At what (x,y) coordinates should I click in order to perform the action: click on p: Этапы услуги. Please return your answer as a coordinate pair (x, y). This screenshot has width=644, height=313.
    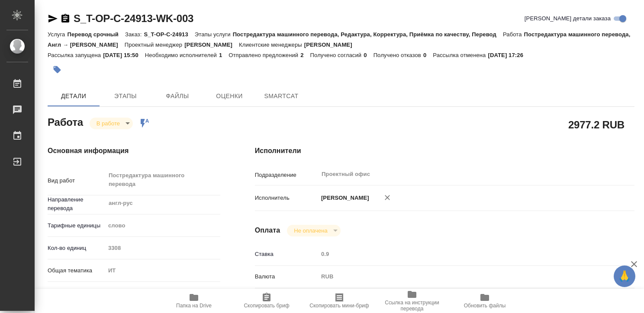
    Looking at the image, I should click on (214, 34).